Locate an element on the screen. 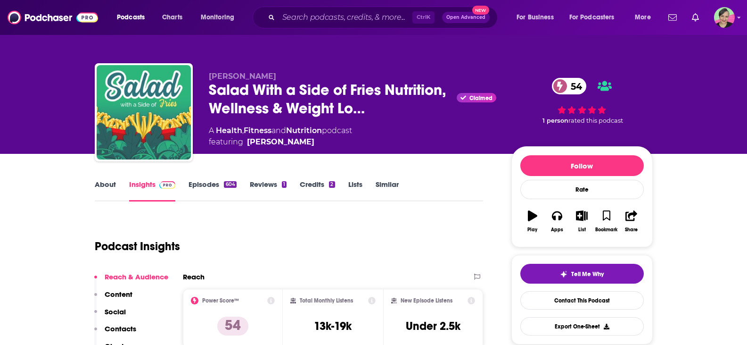  button: Bookmark is located at coordinates (607, 221).